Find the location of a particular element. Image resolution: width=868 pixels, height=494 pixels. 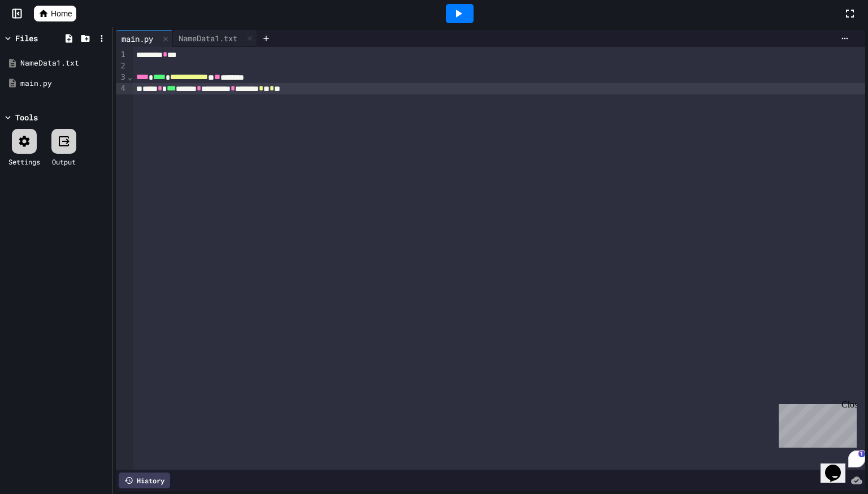

div: Tools is located at coordinates (27, 117).